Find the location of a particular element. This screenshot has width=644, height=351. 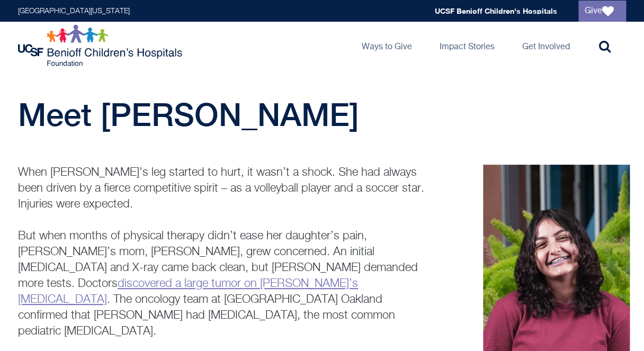

a: Impact Stories is located at coordinates (467, 45).